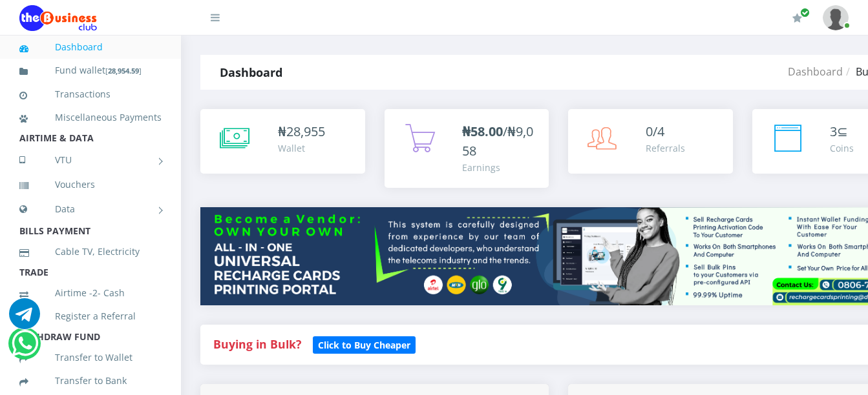 Image resolution: width=868 pixels, height=395 pixels. I want to click on a: Miscellaneous Payments, so click(90, 118).